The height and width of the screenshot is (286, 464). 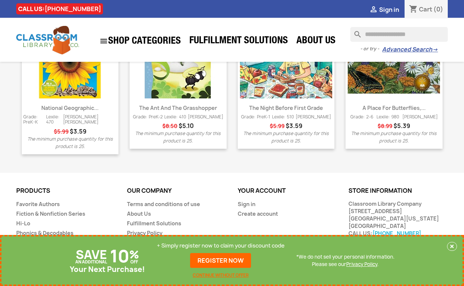 I want to click on span: Lexile: 510, so click(x=283, y=117).